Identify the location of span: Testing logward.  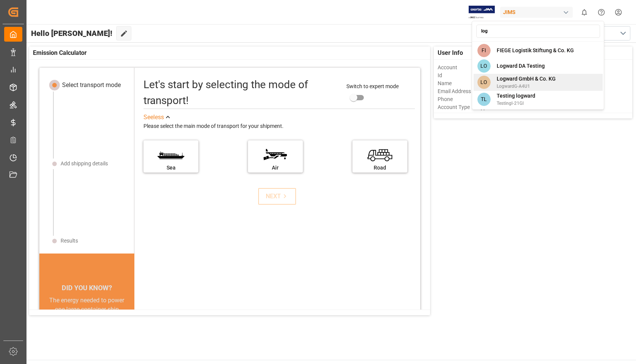
(516, 96).